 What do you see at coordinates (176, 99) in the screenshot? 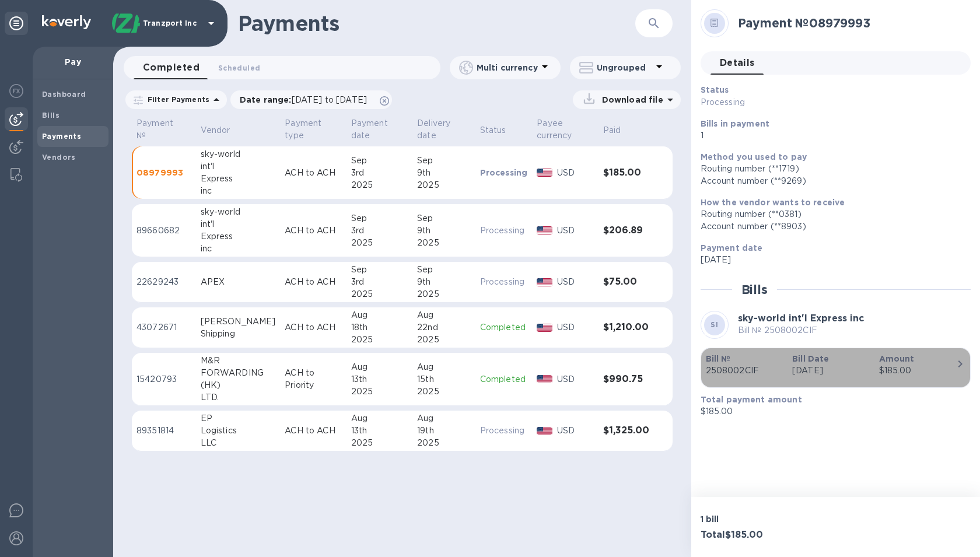
I see `p: Filter Payments` at bounding box center [176, 99].